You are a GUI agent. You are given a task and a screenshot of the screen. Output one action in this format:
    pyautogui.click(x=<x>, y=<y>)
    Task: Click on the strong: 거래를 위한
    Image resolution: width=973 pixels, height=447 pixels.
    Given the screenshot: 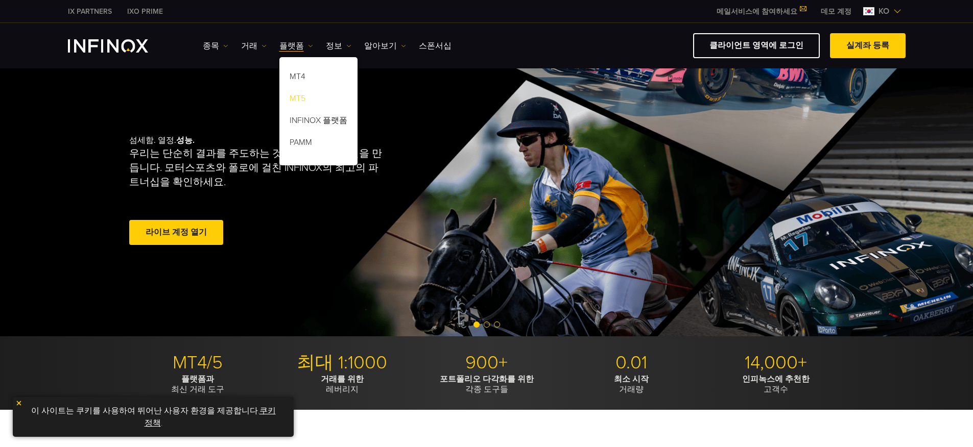 What is the action you would take?
    pyautogui.click(x=342, y=379)
    